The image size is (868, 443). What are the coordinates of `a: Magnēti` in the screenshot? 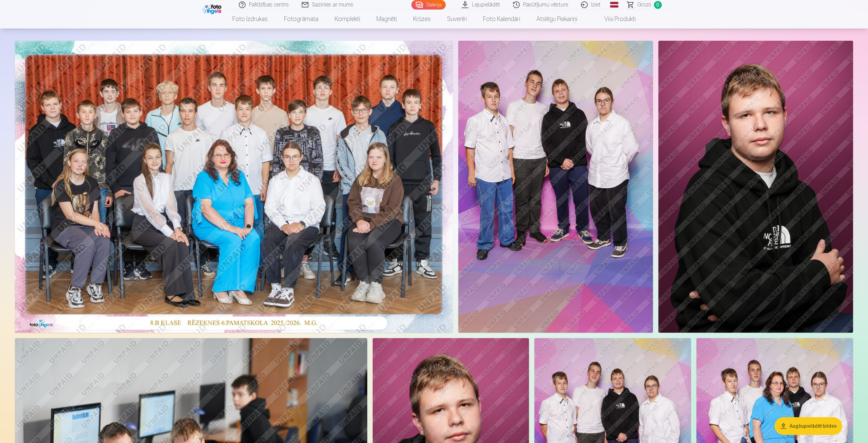 It's located at (386, 19).